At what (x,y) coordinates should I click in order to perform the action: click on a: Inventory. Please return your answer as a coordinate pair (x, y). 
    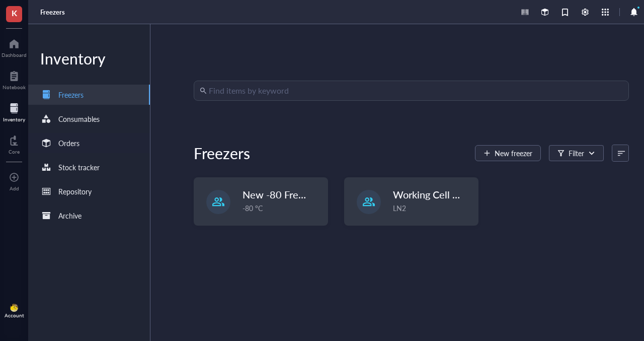
    Looking at the image, I should click on (14, 111).